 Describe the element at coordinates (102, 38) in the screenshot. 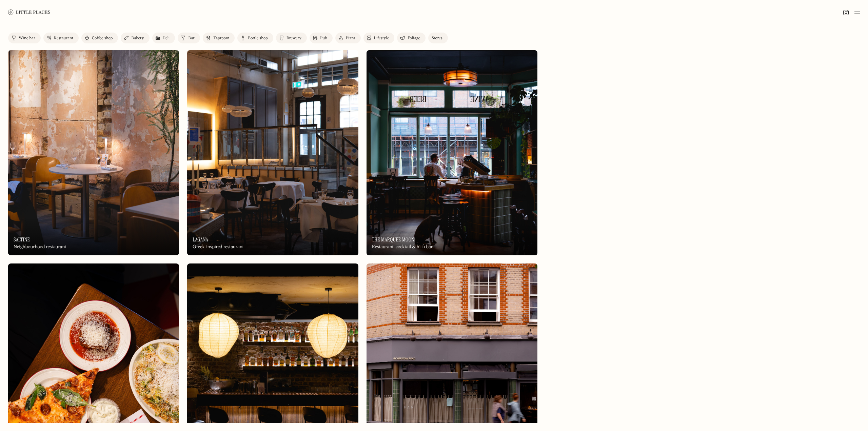

I see `div: Coffee shop` at that location.